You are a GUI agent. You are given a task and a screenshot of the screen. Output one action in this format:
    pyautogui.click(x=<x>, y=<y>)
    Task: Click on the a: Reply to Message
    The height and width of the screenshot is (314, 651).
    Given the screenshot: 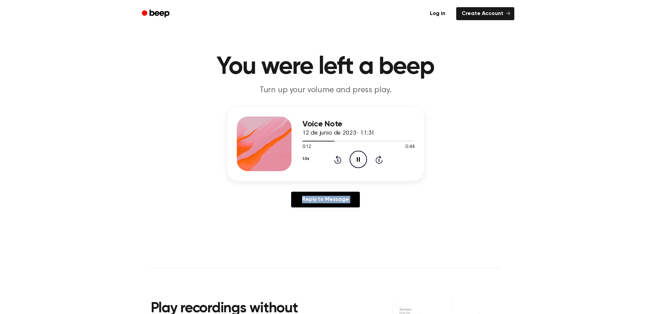 What is the action you would take?
    pyautogui.click(x=325, y=199)
    